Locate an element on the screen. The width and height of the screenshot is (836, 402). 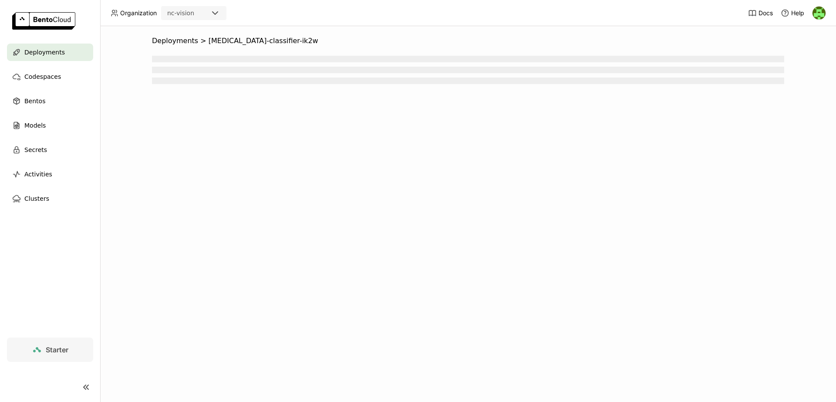
a: Activities is located at coordinates (50, 174).